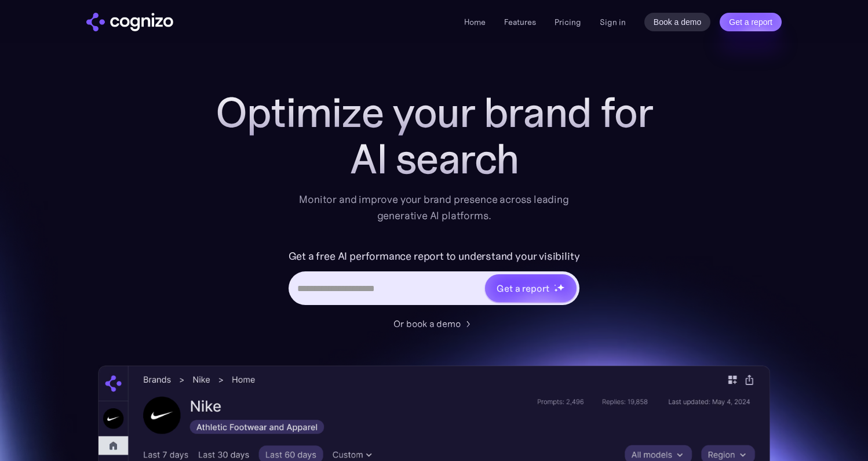 The height and width of the screenshot is (461, 868). What do you see at coordinates (523, 288) in the screenshot?
I see `div: Get a report` at bounding box center [523, 288].